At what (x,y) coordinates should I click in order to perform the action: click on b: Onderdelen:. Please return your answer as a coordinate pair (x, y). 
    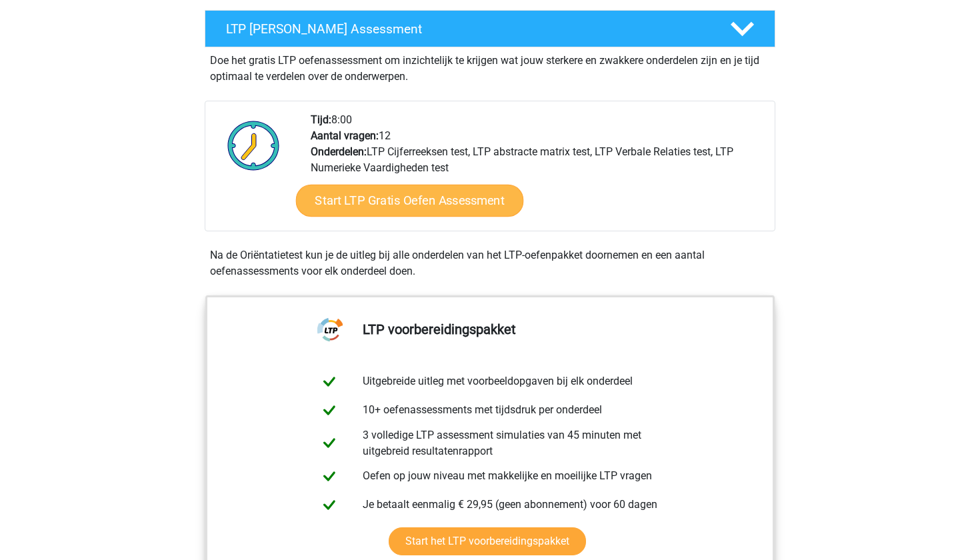
    Looking at the image, I should click on (339, 152).